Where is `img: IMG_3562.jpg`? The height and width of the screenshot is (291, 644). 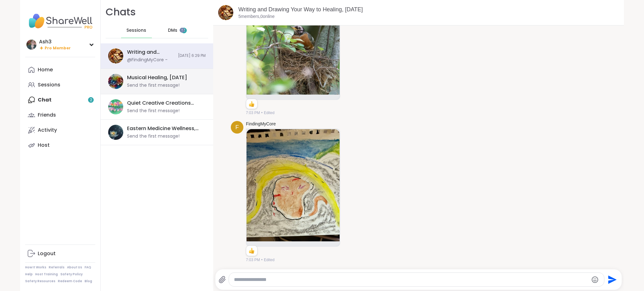 img: IMG_3562.jpg is located at coordinates (293, 185).